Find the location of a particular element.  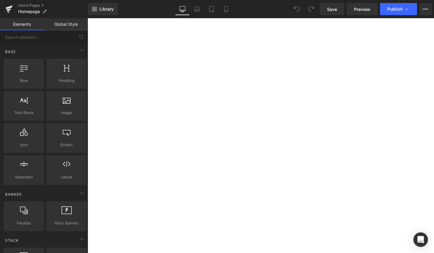

span: Text Block is located at coordinates (24, 112).